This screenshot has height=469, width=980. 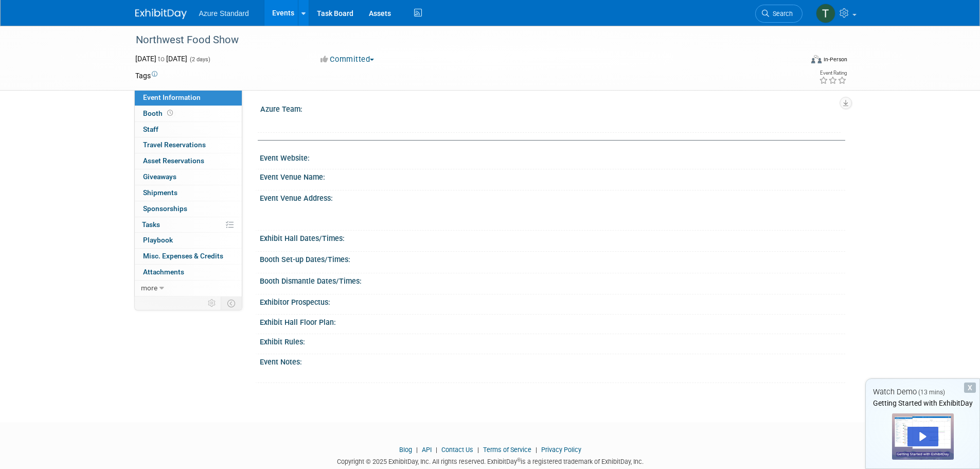 What do you see at coordinates (922, 392) in the screenshot?
I see `div: Watch Demo` at bounding box center [922, 392].